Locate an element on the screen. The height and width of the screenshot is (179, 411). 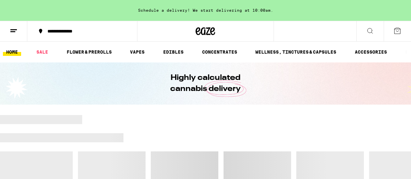
a: WELLNESS, TINCTURES & CAPSULES is located at coordinates (295, 52).